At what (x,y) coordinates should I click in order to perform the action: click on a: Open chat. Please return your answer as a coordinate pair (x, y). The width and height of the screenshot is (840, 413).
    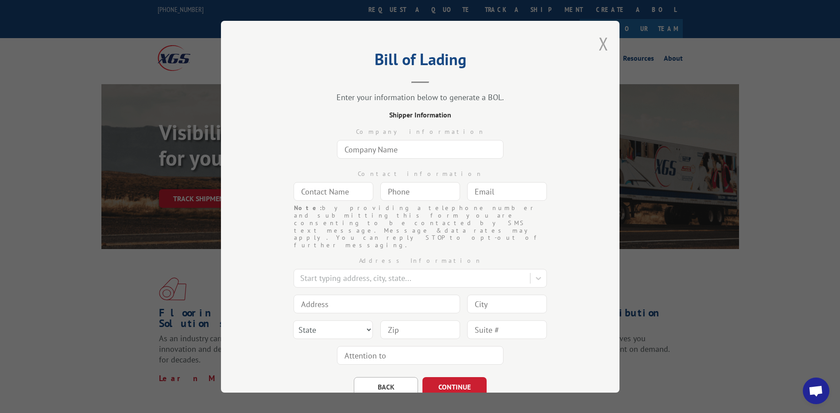
    Looking at the image, I should click on (816, 390).